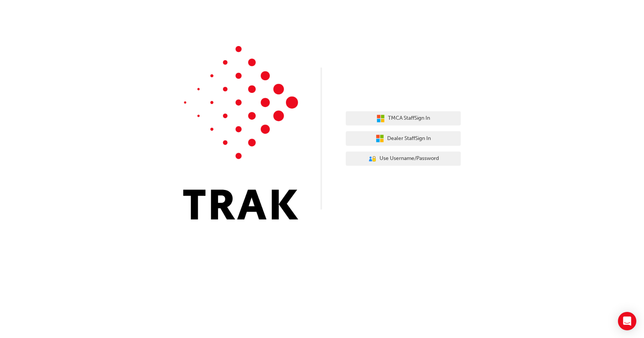 This screenshot has height=338, width=644. Describe the element at coordinates (409, 159) in the screenshot. I see `span: Use Username/Password` at that location.